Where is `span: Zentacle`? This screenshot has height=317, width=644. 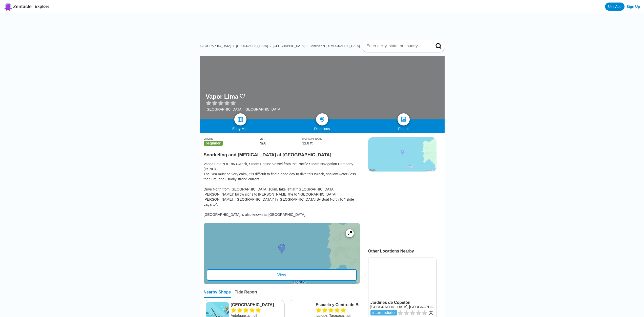 span: Zentacle is located at coordinates (22, 7).